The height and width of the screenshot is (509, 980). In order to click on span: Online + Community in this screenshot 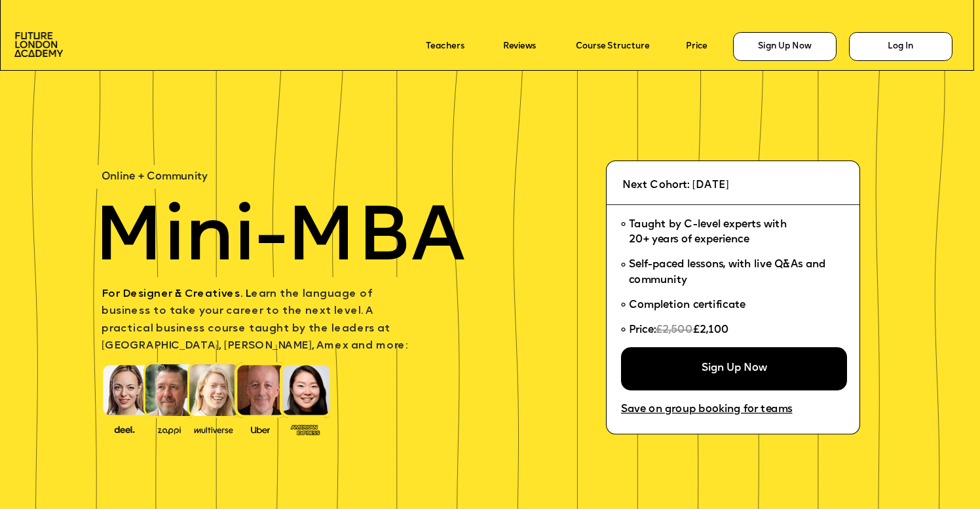, I will do `click(155, 178)`.